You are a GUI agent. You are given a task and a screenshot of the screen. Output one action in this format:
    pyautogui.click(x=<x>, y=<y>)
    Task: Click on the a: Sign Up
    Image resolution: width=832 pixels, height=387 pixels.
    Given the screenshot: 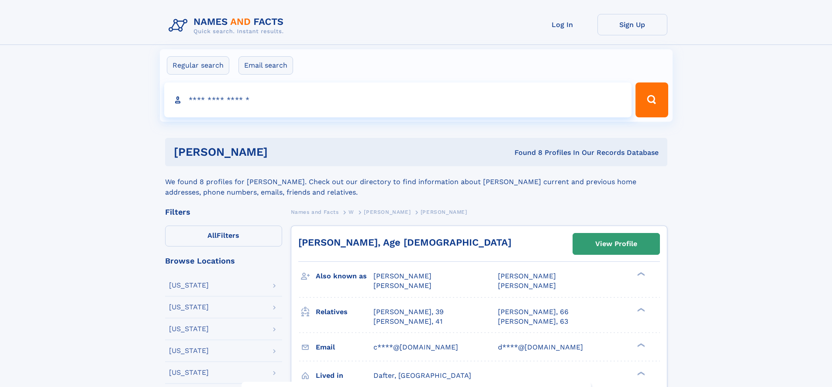 What is the action you would take?
    pyautogui.click(x=632, y=24)
    